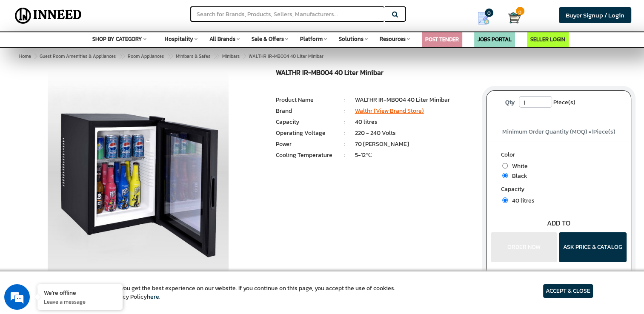  I want to click on span: Hospitality, so click(179, 38).